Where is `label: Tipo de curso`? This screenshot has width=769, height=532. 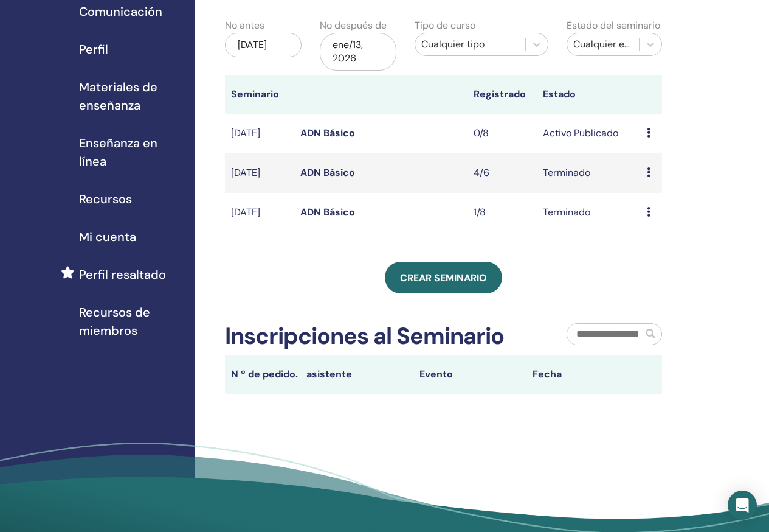 label: Tipo de curso is located at coordinates (445, 26).